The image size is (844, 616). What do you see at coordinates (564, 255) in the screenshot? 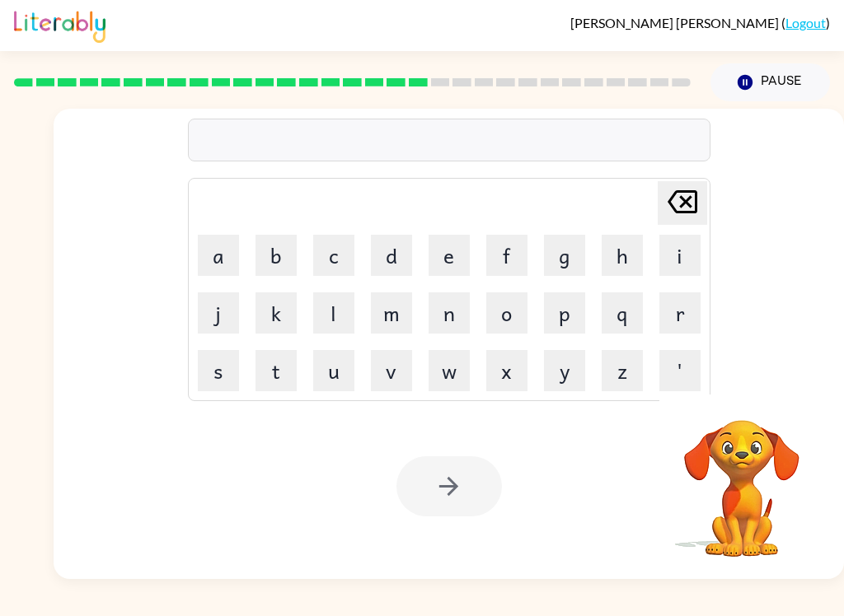
I see `button: g` at bounding box center [564, 255].